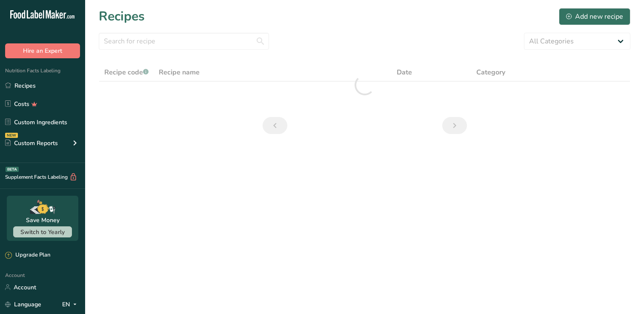 The width and height of the screenshot is (644, 314). Describe the element at coordinates (71, 304) in the screenshot. I see `div: EN` at that location.